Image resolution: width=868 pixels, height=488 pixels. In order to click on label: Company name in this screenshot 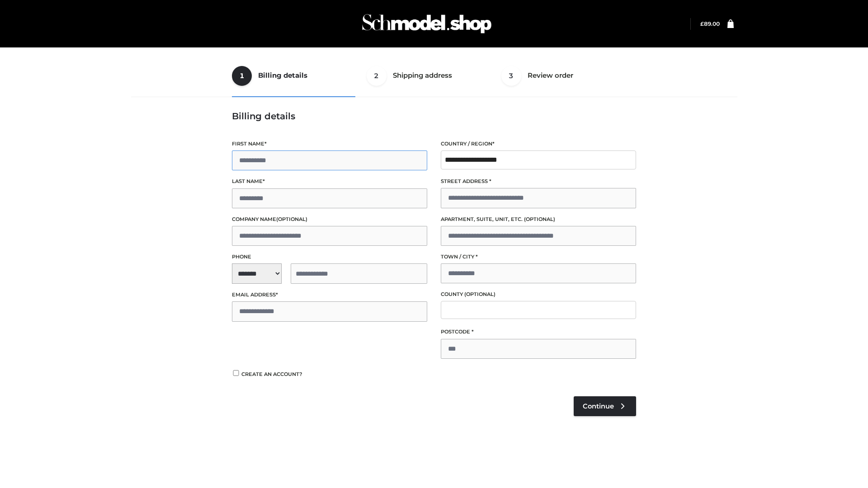, I will do `click(330, 219)`.